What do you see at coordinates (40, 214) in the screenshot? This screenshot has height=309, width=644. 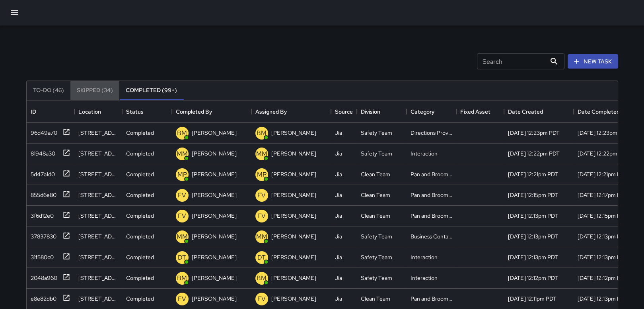 I see `div: 3f6d12e0` at bounding box center [40, 214].